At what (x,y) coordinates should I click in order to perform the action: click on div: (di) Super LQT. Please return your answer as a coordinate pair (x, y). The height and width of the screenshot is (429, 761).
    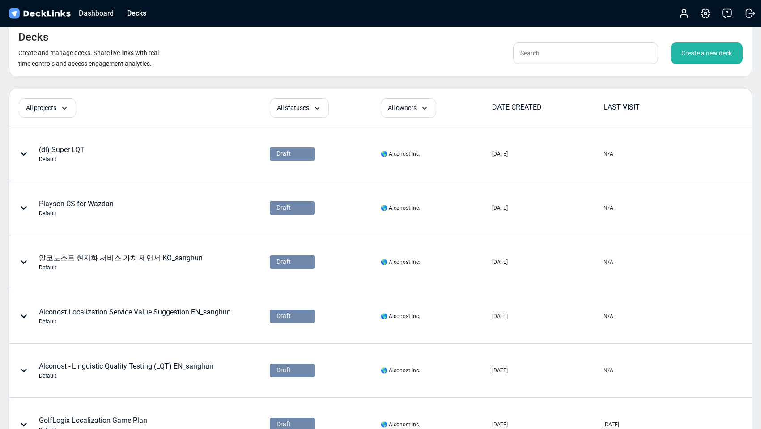
    Looking at the image, I should click on (62, 154).